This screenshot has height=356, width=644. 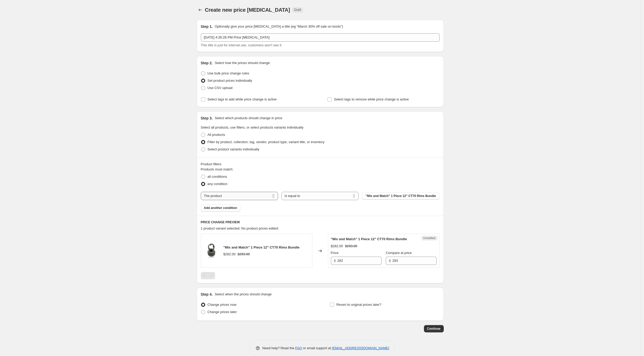 What do you see at coordinates (316, 348) in the screenshot?
I see `span: or email support at` at bounding box center [316, 348].